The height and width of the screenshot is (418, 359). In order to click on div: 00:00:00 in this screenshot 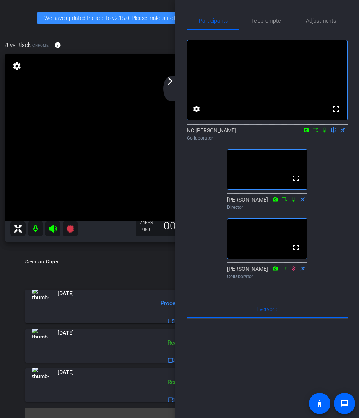, I will do `click(184, 226)`.